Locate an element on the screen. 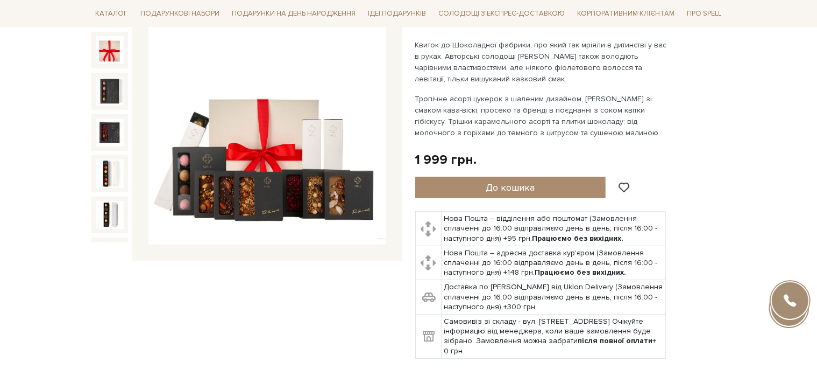  span: Про Spell is located at coordinates (704, 13).